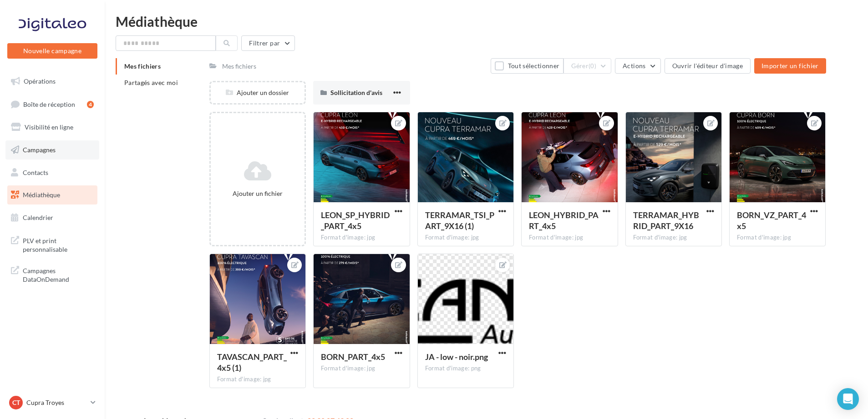 The width and height of the screenshot is (868, 419). What do you see at coordinates (59, 244) in the screenshot?
I see `span: PLV et print personnalisable` at bounding box center [59, 244].